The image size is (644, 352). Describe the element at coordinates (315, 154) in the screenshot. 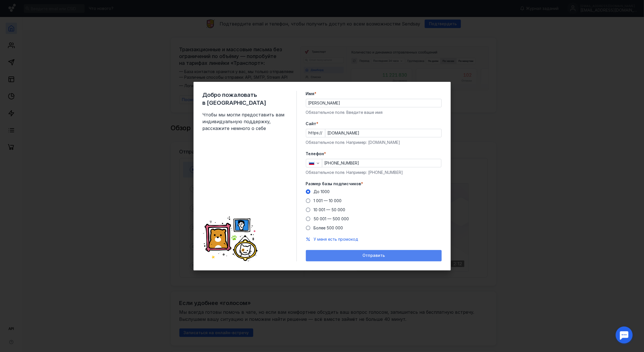

I see `span: Телефон` at that location.